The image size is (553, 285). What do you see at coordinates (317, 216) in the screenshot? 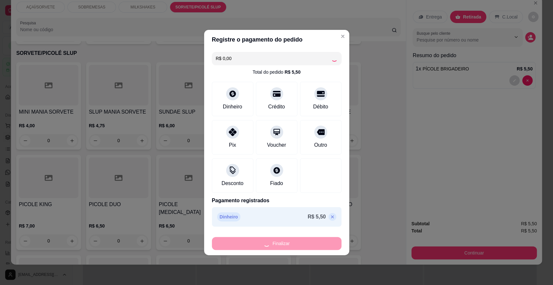
I see `p: R$ 5,50` at bounding box center [317, 216].